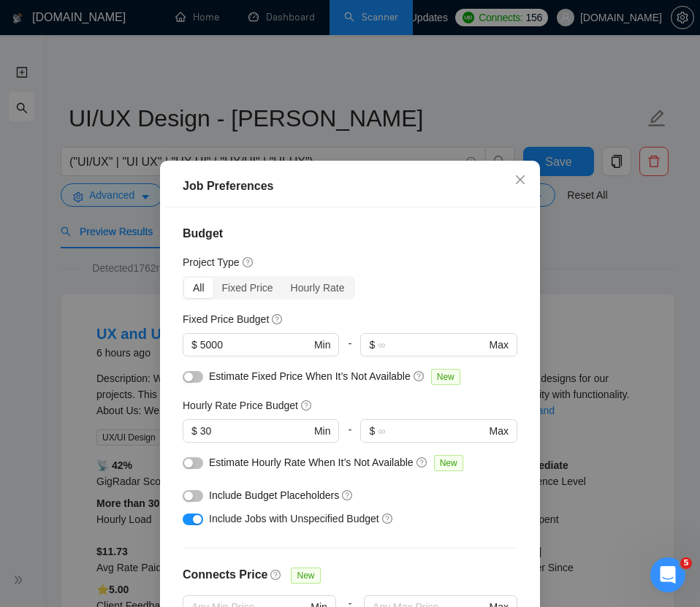 The width and height of the screenshot is (700, 607). I want to click on div: Job Preferences, so click(350, 186).